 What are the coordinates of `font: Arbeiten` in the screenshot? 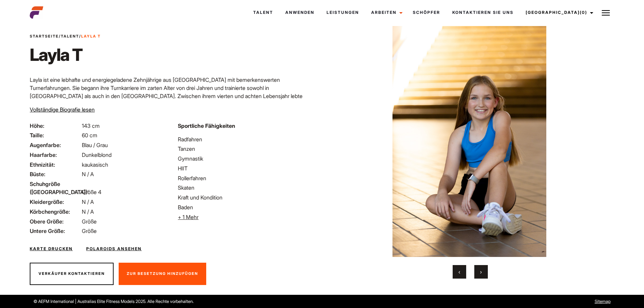 It's located at (384, 12).